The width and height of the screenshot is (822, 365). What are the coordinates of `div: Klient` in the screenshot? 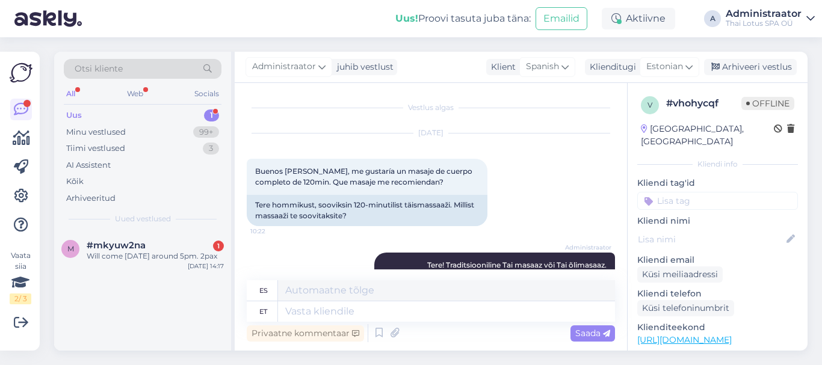 It's located at (501, 67).